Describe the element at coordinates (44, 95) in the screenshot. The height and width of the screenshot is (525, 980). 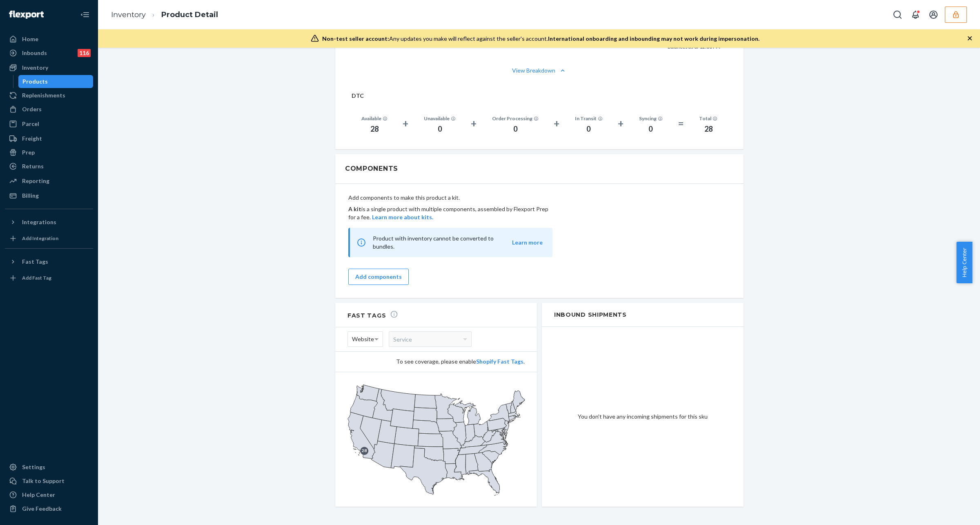
I see `div: Replenishments` at that location.